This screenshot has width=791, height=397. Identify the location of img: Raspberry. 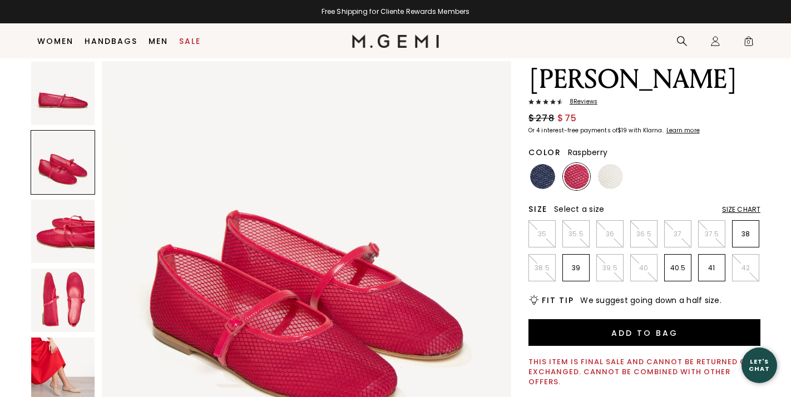
(576, 176).